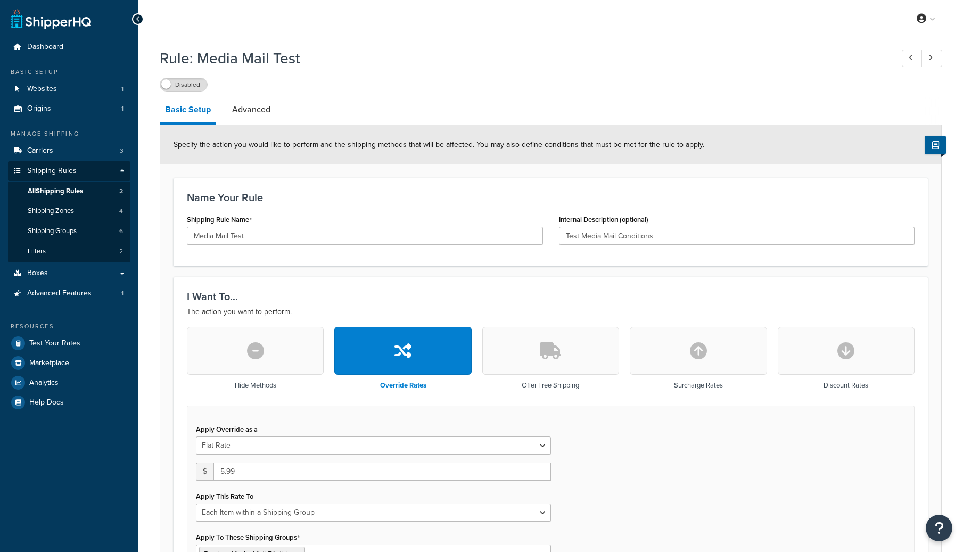 The width and height of the screenshot is (963, 552). What do you see at coordinates (59, 293) in the screenshot?
I see `span: Advanced Features` at bounding box center [59, 293].